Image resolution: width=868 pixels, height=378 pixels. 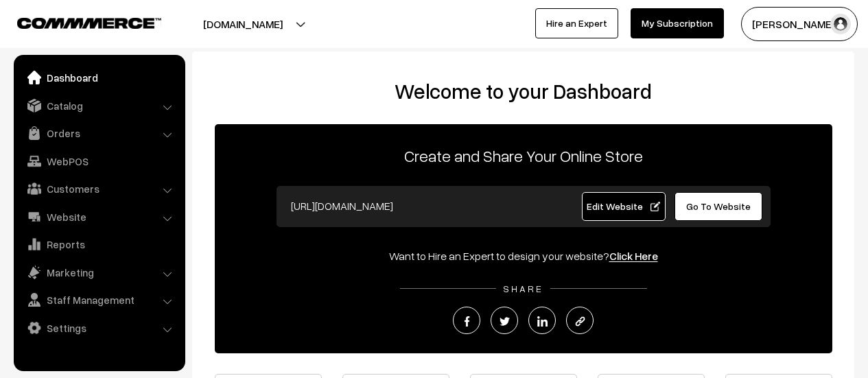 What do you see at coordinates (99, 188) in the screenshot?
I see `a: Customers` at bounding box center [99, 188].